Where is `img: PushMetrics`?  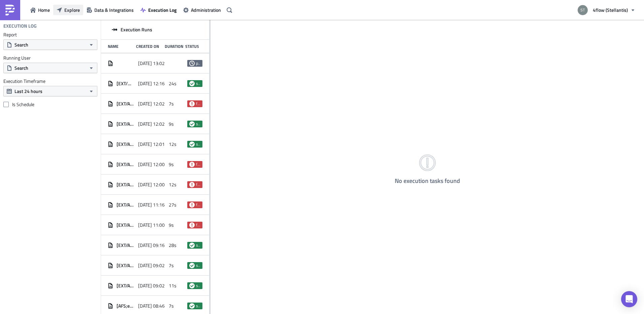
img: PushMetrics is located at coordinates (10, 10).